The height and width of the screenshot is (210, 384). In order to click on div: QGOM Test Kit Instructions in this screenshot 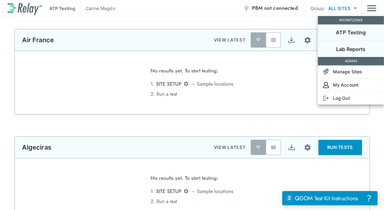, I will do `click(44, 7)`.